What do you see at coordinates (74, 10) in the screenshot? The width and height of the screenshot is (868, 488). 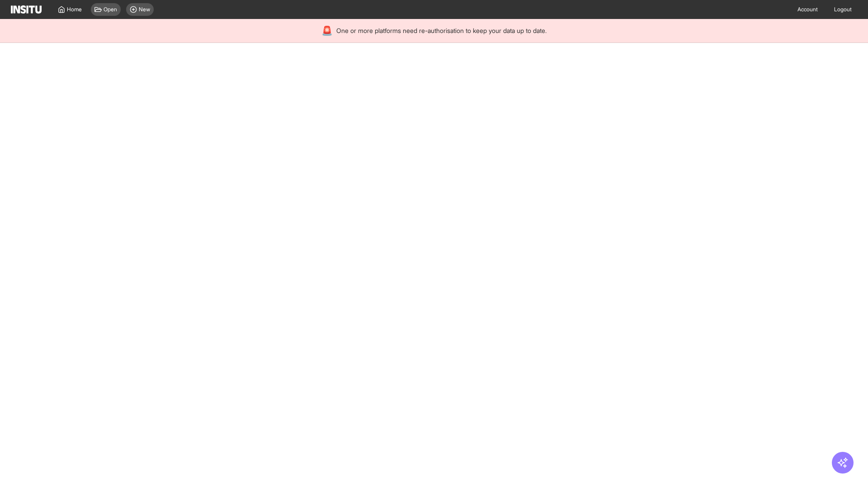 I see `span: Home` at bounding box center [74, 10].